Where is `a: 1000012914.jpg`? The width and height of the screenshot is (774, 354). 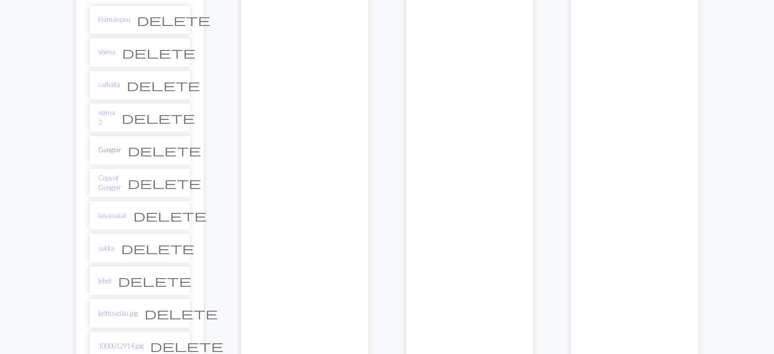
a: 1000012914.jpg is located at coordinates (121, 346).